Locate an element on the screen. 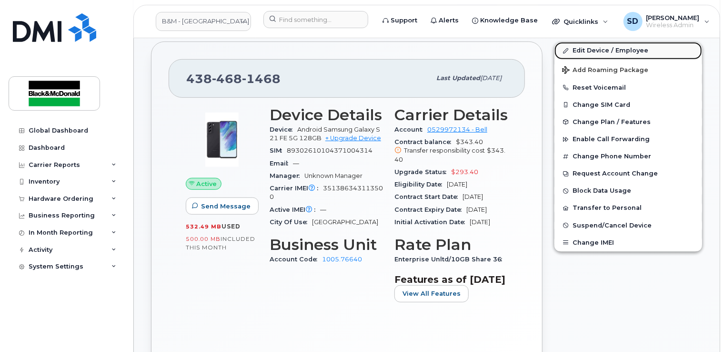  span: $293.40 is located at coordinates (465, 172).